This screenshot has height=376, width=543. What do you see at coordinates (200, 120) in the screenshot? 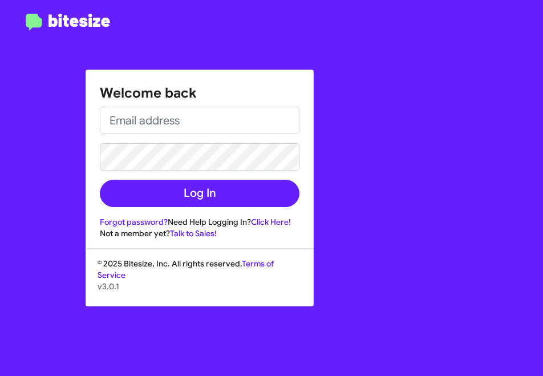
I see `input: Email address` at bounding box center [200, 120].